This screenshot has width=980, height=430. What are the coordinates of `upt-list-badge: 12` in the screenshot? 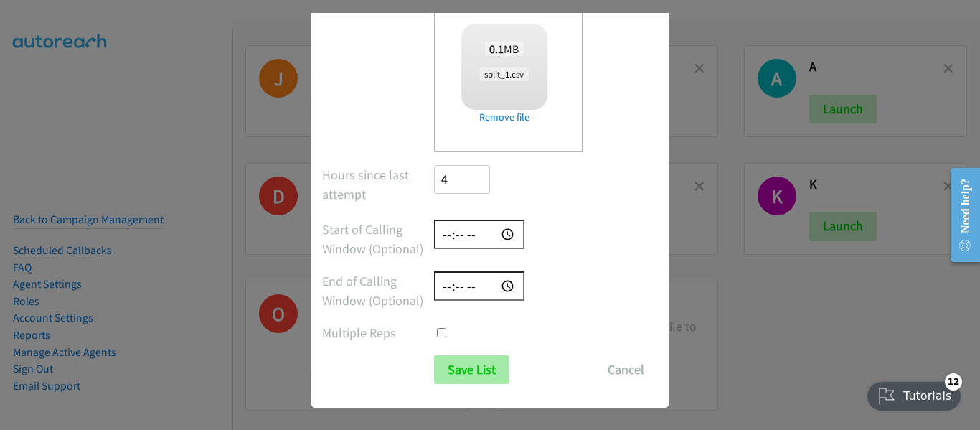 It's located at (95, 14).